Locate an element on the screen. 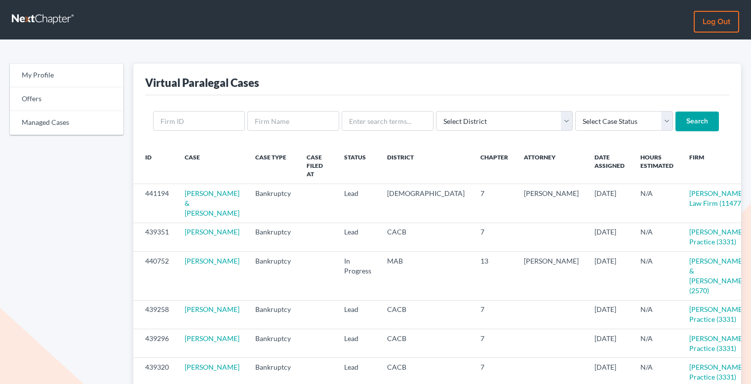  th: District is located at coordinates (425, 165).